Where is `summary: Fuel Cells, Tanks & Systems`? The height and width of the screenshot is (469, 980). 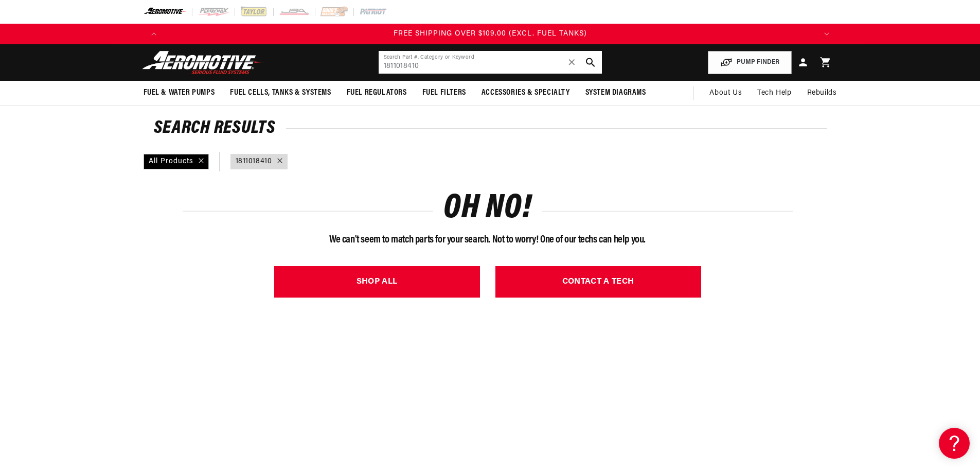
summary: Fuel Cells, Tanks & Systems is located at coordinates (281, 93).